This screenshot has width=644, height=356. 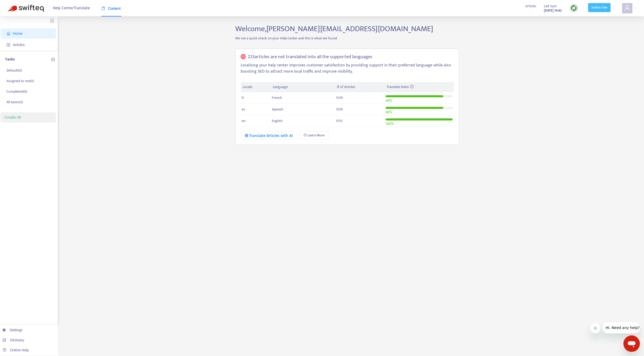 What do you see at coordinates (277, 98) in the screenshot?
I see `span: French` at bounding box center [277, 98].